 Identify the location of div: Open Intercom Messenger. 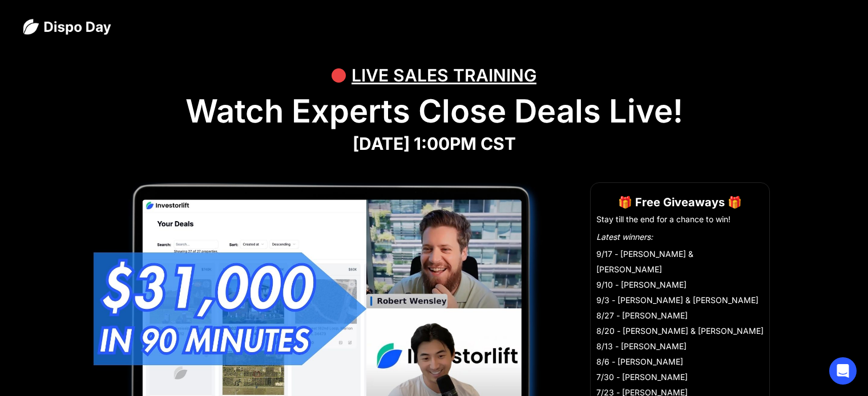
(843, 371).